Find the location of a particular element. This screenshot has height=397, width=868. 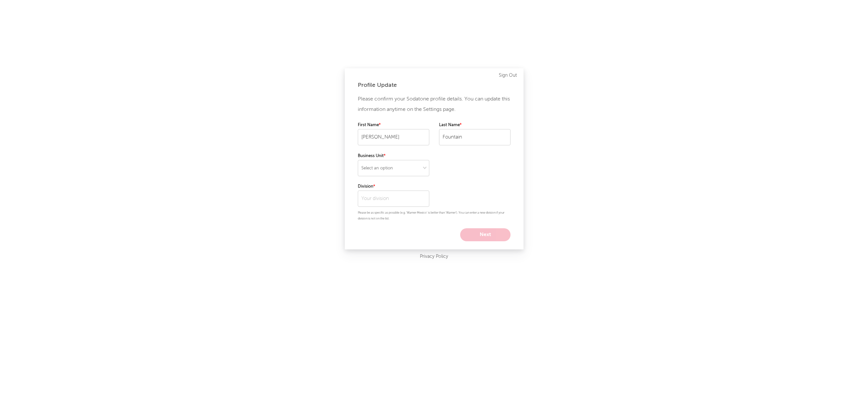

a: Sign Out is located at coordinates (507, 75).